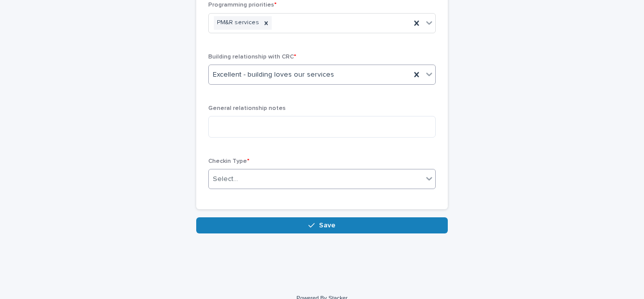 Image resolution: width=644 pixels, height=299 pixels. I want to click on span: Excellent - building loves our services, so click(273, 74).